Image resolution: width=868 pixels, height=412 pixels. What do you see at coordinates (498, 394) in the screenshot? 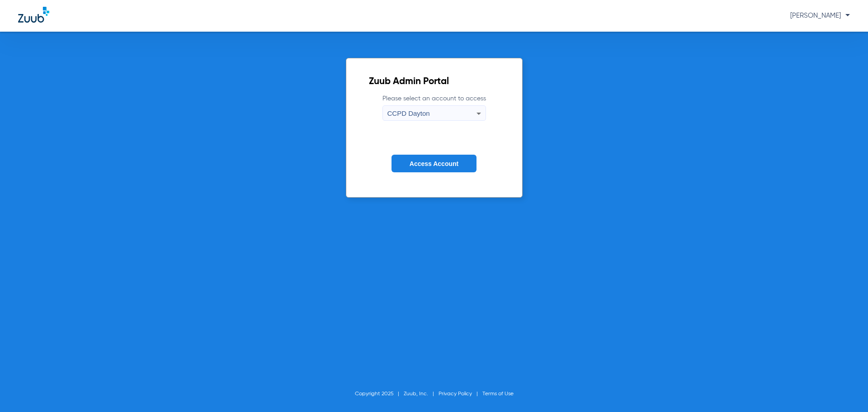
I see `a: Terms of Use` at bounding box center [498, 394].